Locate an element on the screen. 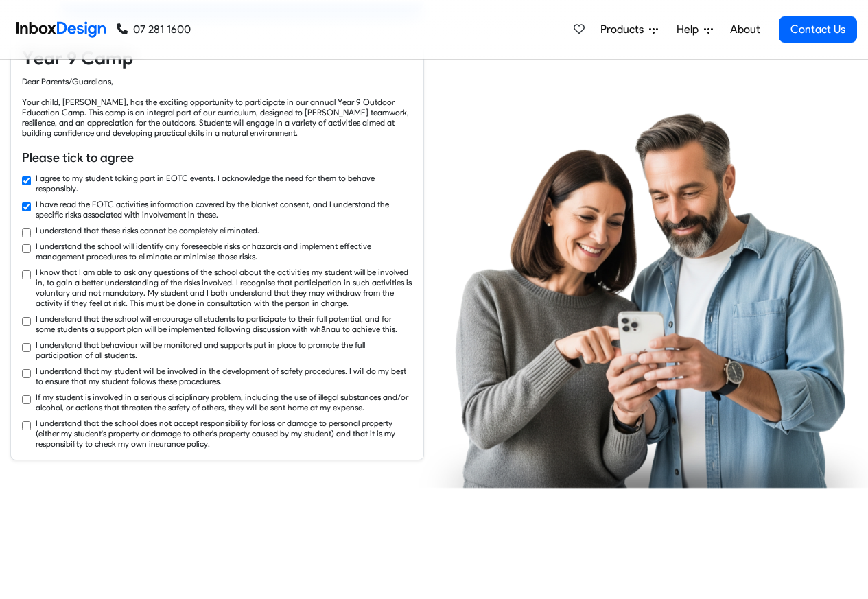 This screenshot has height=599, width=868. span: Help is located at coordinates (690, 29).